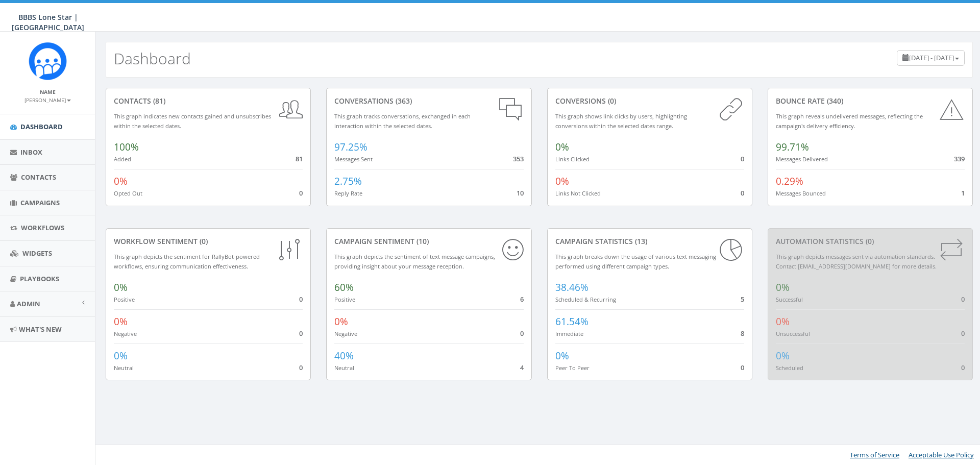  Describe the element at coordinates (208, 101) in the screenshot. I see `div: contacts` at that location.